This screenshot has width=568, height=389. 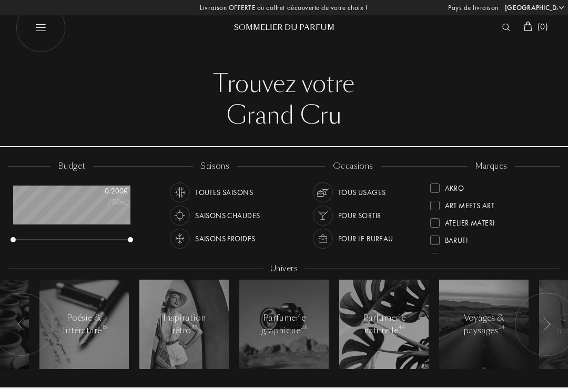 What do you see at coordinates (225, 239) in the screenshot?
I see `div: Saisons froides` at bounding box center [225, 239].